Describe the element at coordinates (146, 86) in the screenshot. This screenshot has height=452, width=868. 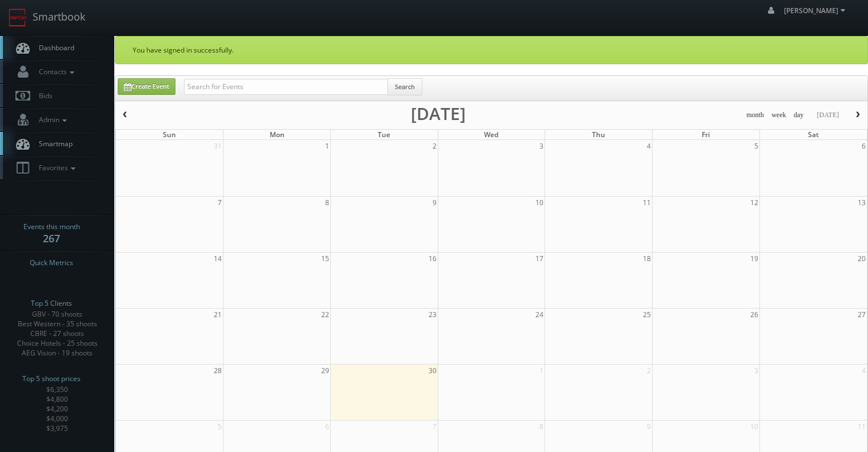
I see `a: Create Event` at that location.